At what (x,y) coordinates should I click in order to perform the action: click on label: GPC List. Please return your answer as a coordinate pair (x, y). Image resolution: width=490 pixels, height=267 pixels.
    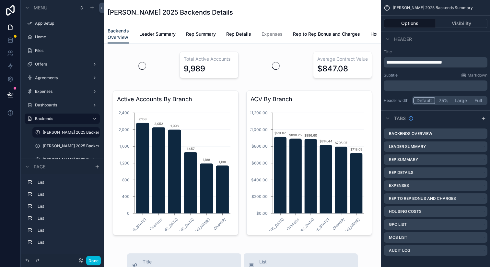
    Looking at the image, I should click on (397, 224).